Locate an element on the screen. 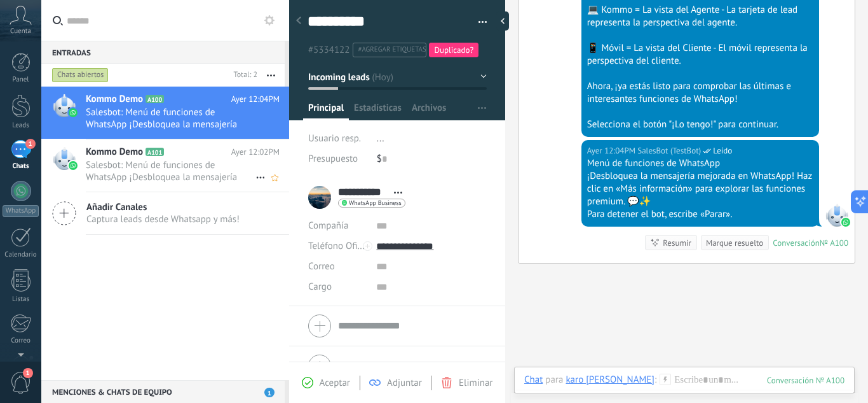  span: Ayer 12:02PM is located at coordinates (255, 152).